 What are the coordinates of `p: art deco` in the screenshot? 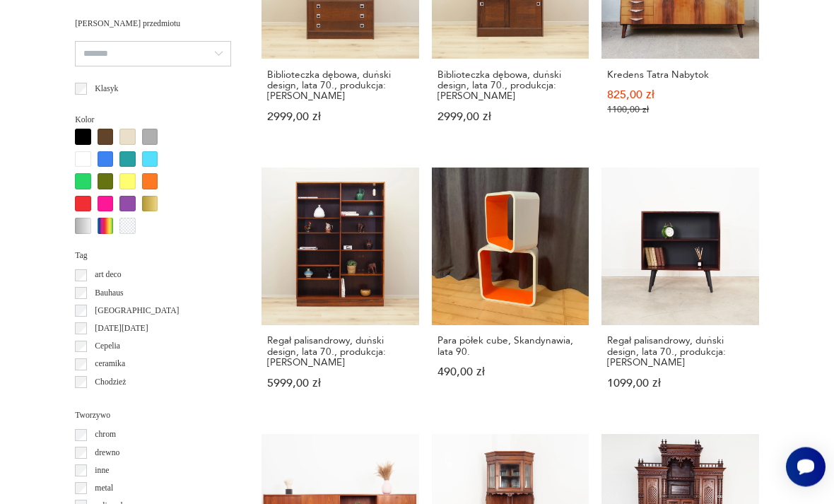 It's located at (107, 275).